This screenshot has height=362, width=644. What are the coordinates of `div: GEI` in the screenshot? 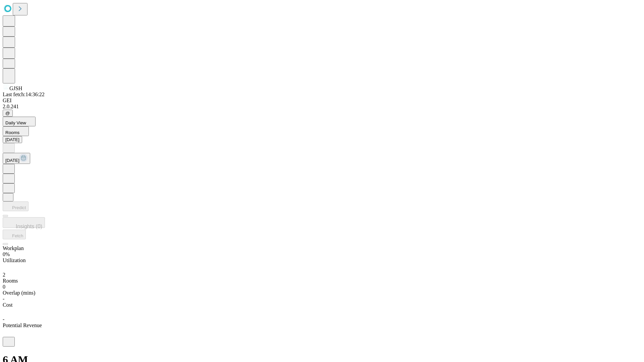 It's located at (322, 101).